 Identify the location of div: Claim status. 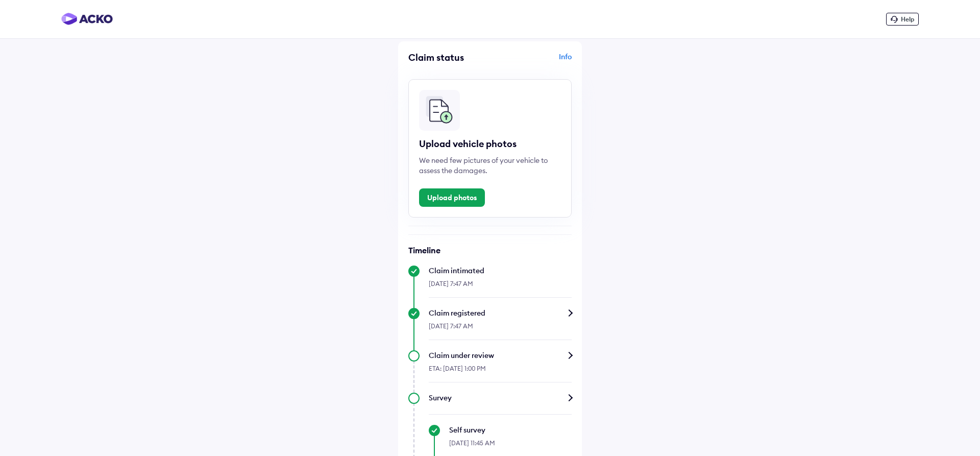
(448, 57).